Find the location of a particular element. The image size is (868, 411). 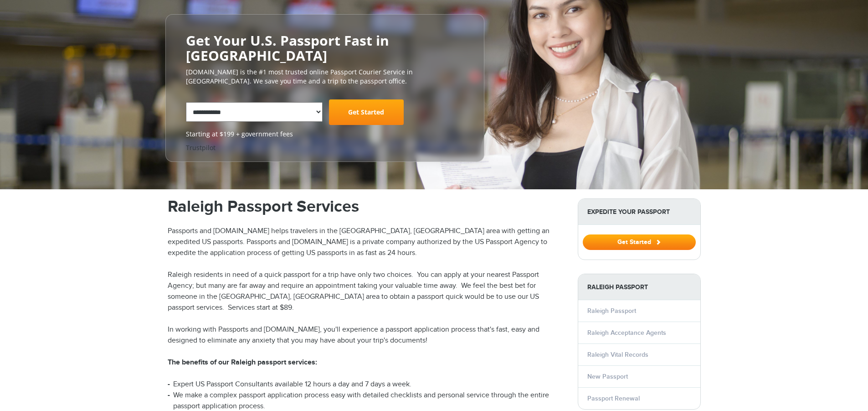

a: New Passport is located at coordinates (608, 376).